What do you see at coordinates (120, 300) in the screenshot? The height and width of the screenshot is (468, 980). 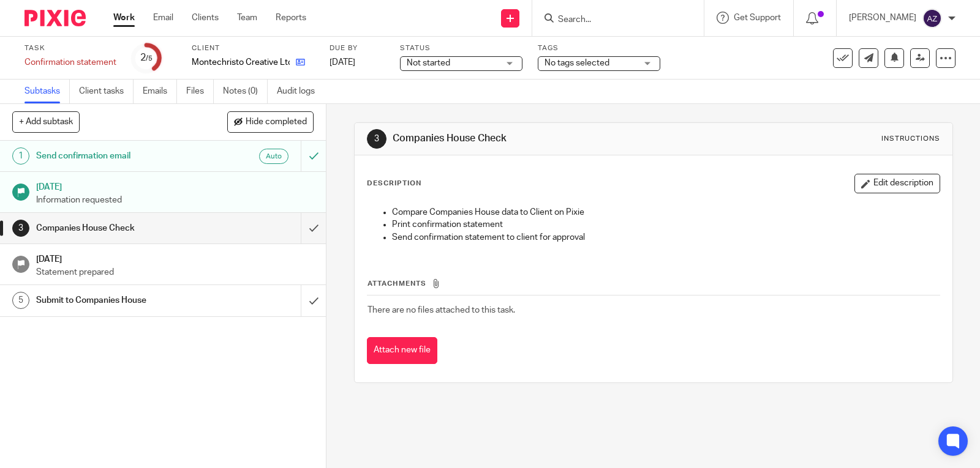 I see `h1: Submit to Companies House` at bounding box center [120, 300].